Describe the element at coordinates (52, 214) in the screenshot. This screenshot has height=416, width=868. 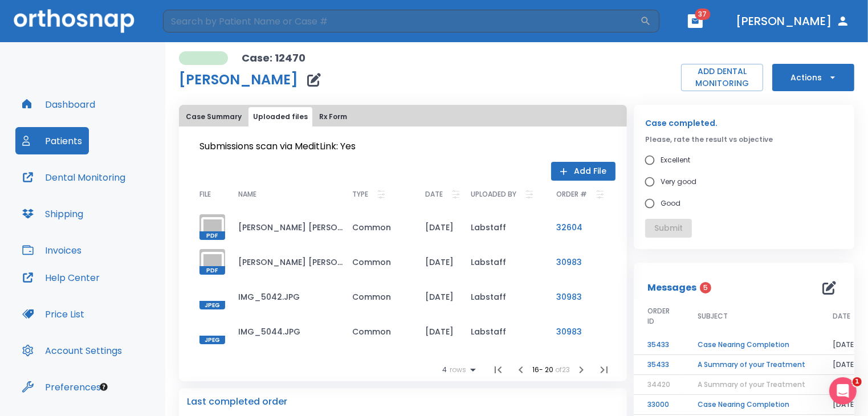
I see `a: Shipping` at that location.